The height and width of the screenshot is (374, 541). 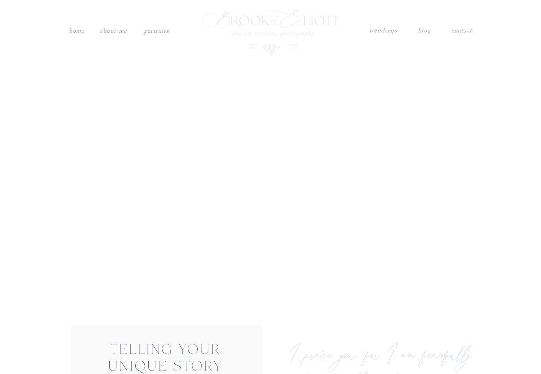 I want to click on nav: blog, so click(x=424, y=31).